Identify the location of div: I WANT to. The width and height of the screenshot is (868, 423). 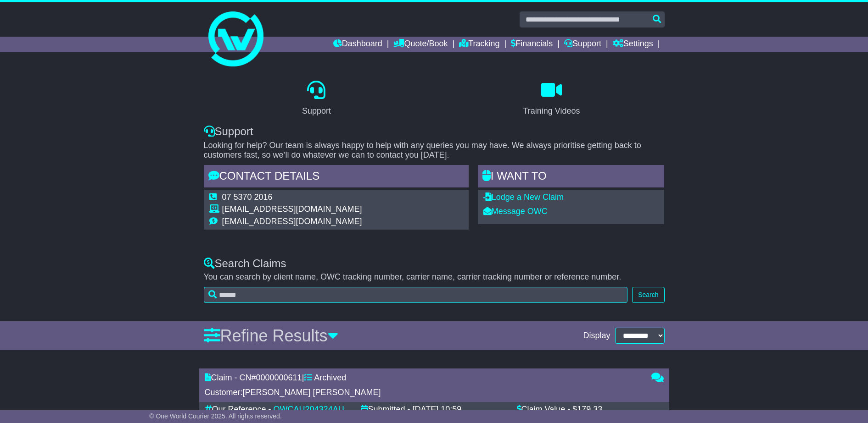
(571, 178).